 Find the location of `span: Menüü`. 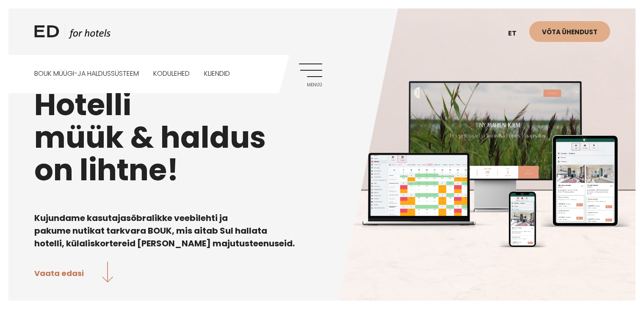

span: Menüü is located at coordinates (310, 85).